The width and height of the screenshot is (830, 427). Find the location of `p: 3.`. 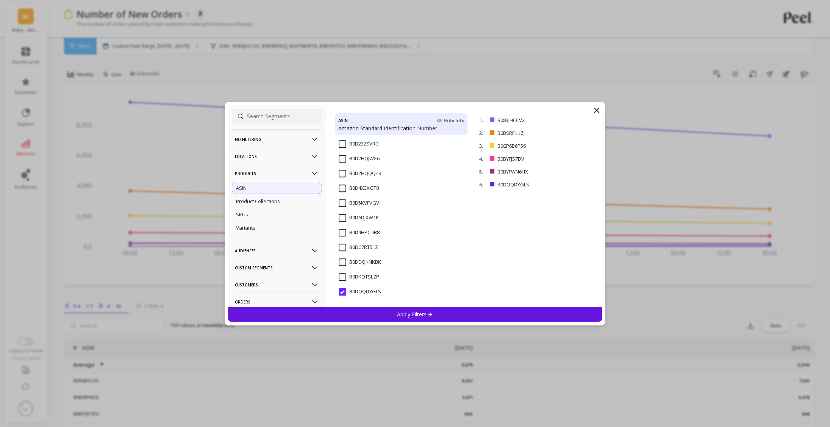

p: 3. is located at coordinates (483, 146).